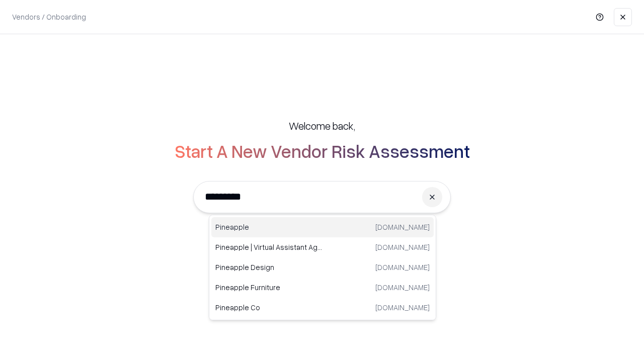 The image size is (644, 362). I want to click on p: Pineapple Design, so click(269, 267).